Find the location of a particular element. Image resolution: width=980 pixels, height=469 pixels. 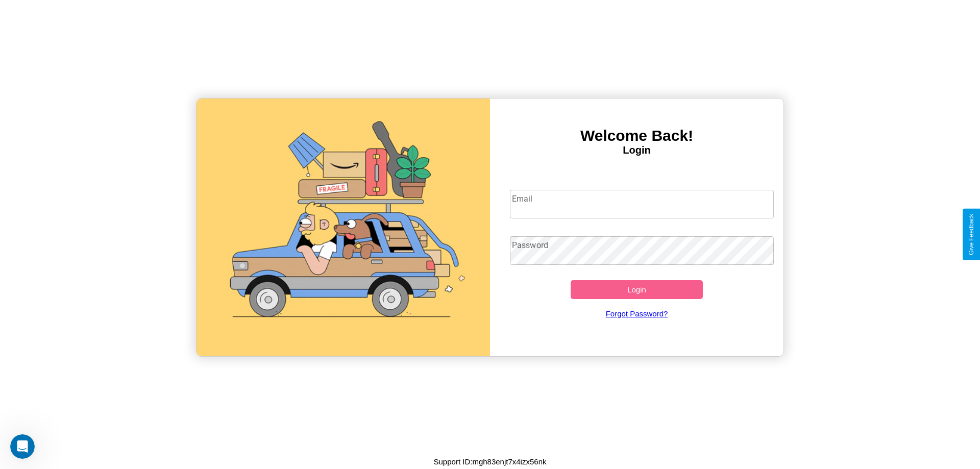

img: gif is located at coordinates (343, 227).